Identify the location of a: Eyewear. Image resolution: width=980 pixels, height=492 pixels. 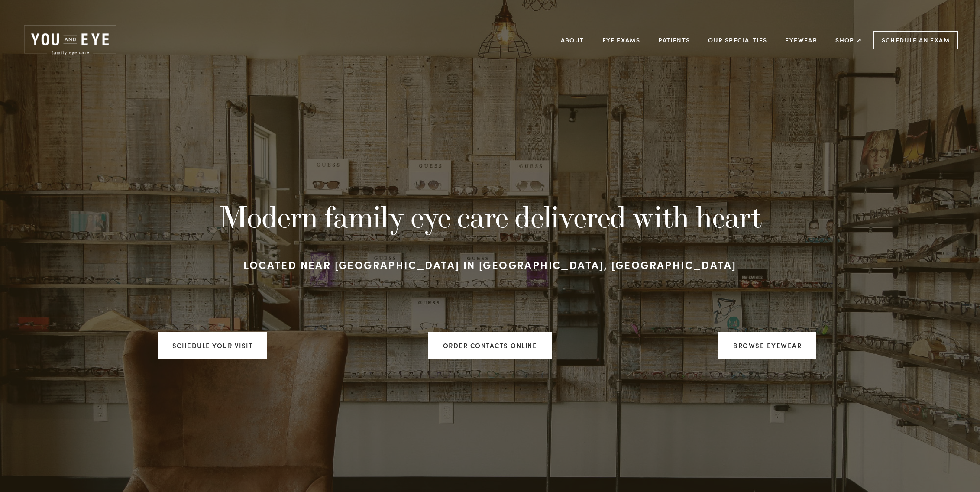
(801, 40).